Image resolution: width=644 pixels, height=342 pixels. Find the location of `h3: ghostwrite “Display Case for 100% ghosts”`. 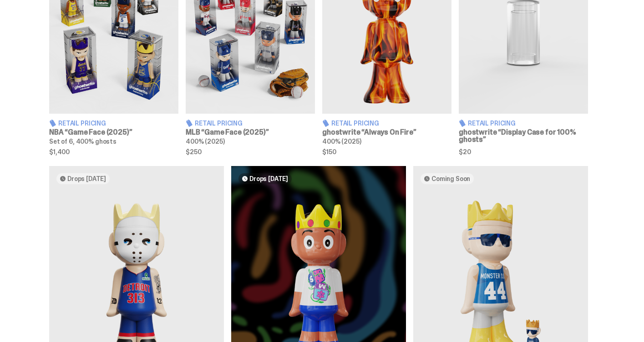

h3: ghostwrite “Display Case for 100% ghosts” is located at coordinates (523, 136).